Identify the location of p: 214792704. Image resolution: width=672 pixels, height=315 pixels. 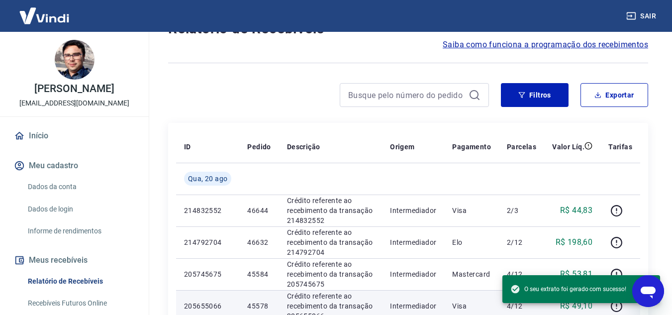
(207, 242).